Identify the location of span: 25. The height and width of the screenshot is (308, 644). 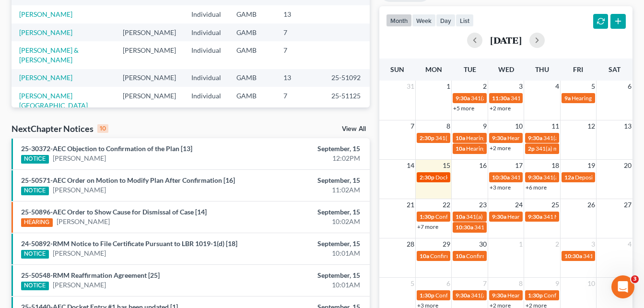
(555, 204).